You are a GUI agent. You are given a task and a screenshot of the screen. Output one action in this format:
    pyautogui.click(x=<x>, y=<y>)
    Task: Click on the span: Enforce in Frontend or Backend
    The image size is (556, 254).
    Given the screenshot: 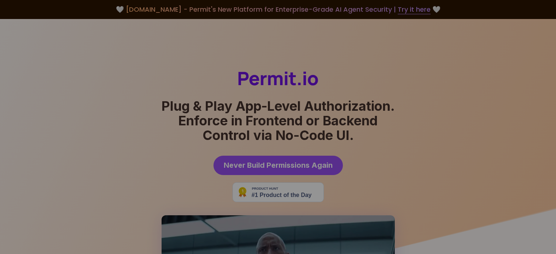 What is the action you would take?
    pyautogui.click(x=278, y=121)
    